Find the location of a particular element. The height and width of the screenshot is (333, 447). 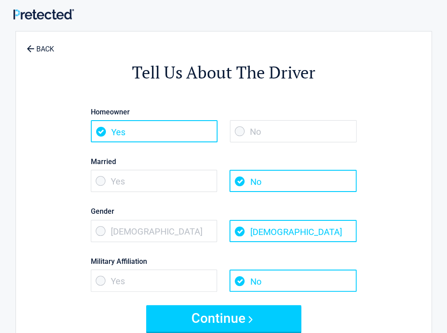

h2: Tell Us About The Driver is located at coordinates (224, 72).